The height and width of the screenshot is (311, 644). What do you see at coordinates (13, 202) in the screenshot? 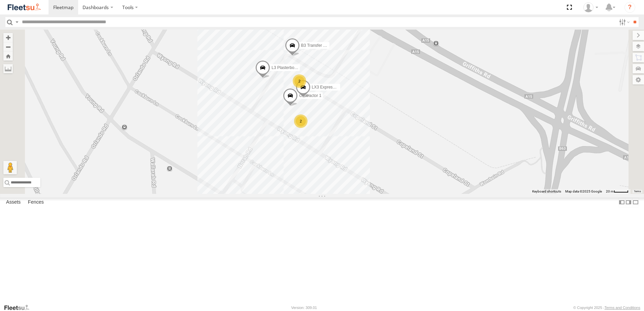
I see `label: Assets` at bounding box center [13, 202].